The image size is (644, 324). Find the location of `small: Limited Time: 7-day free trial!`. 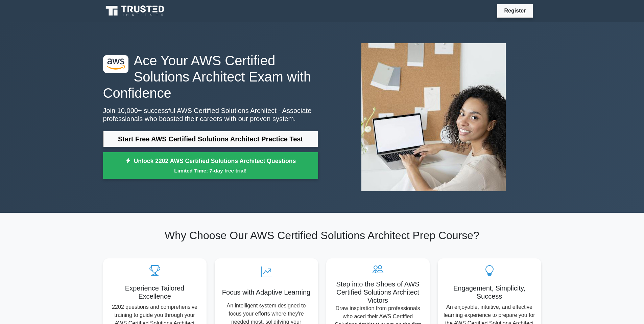

small: Limited Time: 7-day free trial! is located at coordinates (211, 171).